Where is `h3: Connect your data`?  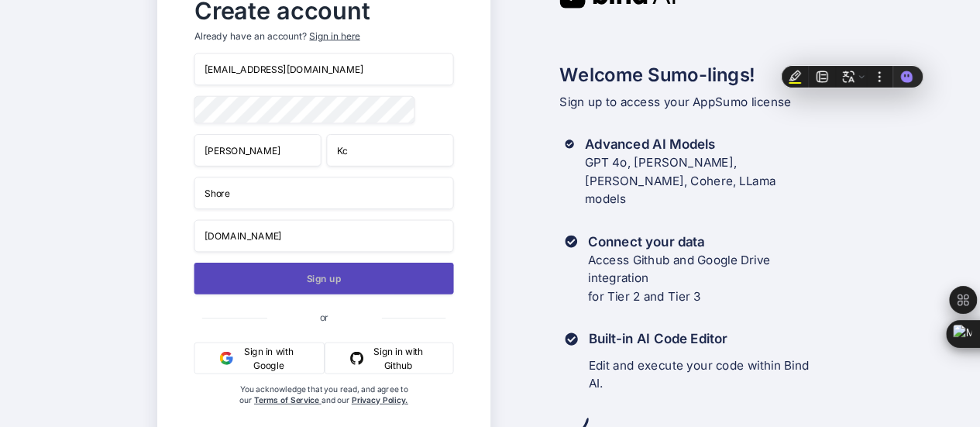
h3: Connect your data is located at coordinates (705, 242).